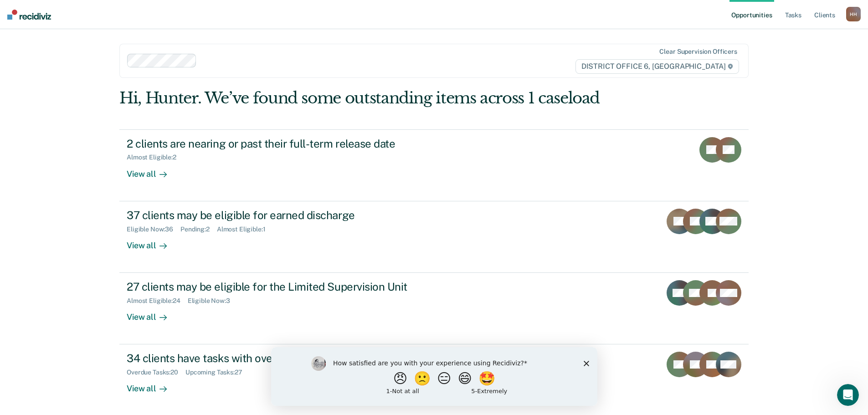 The image size is (868, 415). What do you see at coordinates (167, 16) in the screenshot?
I see `div: How satisfied are you with your experience using Recidiviz?` at bounding box center [167, 16].